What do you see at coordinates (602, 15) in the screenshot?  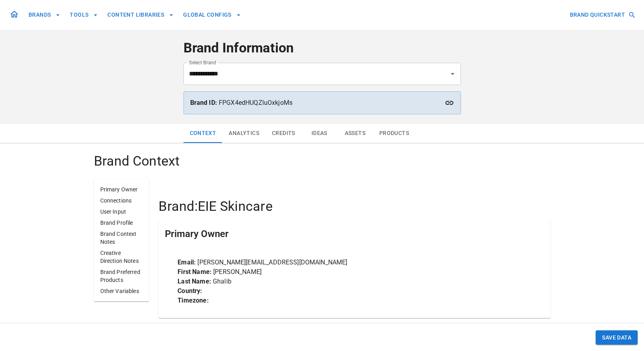 I see `button: BRAND QUICKSTART` at bounding box center [602, 15].